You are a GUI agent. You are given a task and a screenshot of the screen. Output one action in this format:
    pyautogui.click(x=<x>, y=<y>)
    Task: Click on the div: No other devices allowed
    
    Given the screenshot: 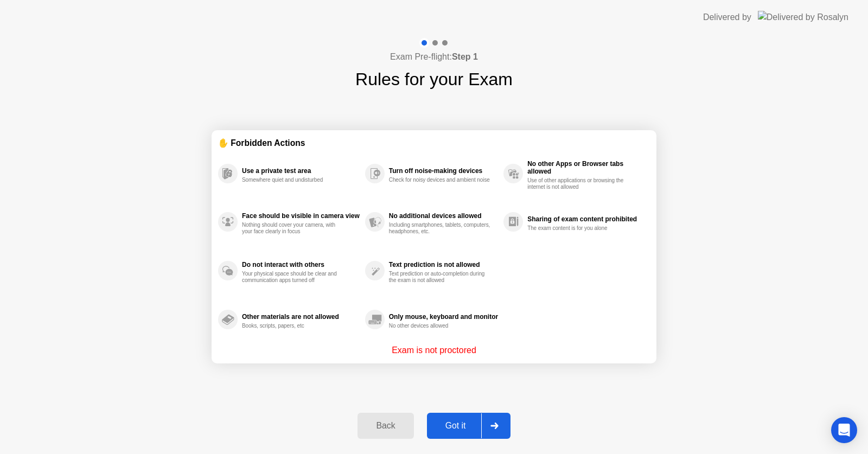 What is the action you would take?
    pyautogui.click(x=440, y=326)
    